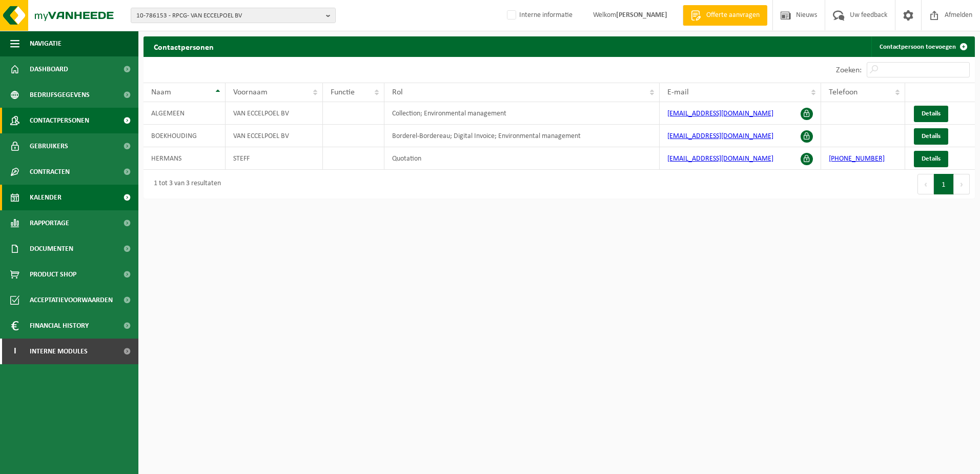 This screenshot has width=980, height=474. I want to click on button: Previous, so click(926, 184).